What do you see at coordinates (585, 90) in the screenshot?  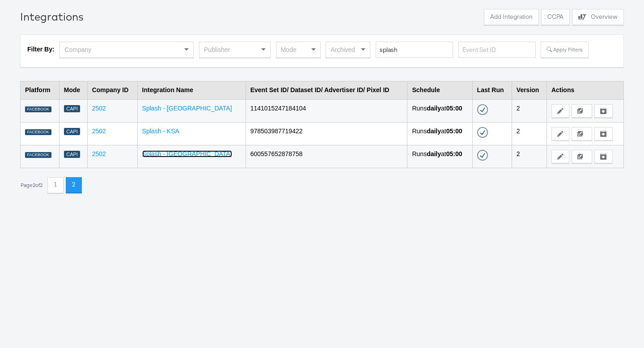 I see `th: Actions` at bounding box center [585, 90].